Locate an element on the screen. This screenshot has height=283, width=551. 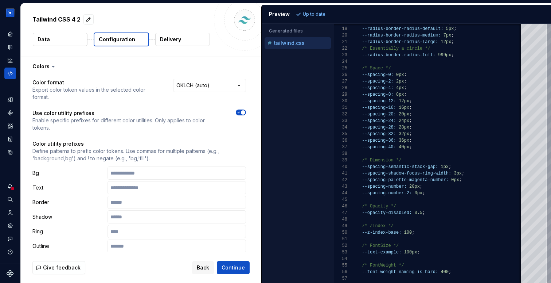
p: Delivery is located at coordinates (171, 39).